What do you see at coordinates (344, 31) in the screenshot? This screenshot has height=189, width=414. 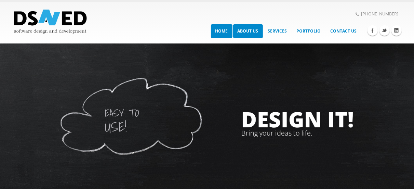 I see `a: Contact Us` at bounding box center [344, 31].